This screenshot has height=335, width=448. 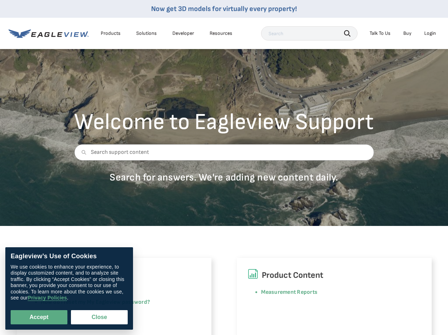 What do you see at coordinates (39, 317) in the screenshot?
I see `button: Accept` at bounding box center [39, 317].